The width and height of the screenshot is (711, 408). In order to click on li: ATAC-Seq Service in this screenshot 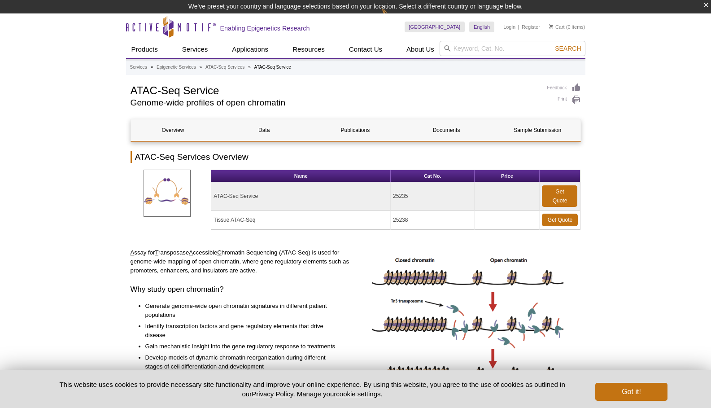, I will do `click(273, 67)`.